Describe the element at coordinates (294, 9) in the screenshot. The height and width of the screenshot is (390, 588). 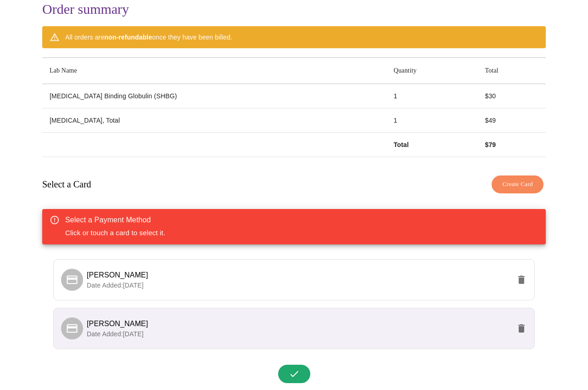
I see `h3: Order summary` at that location.